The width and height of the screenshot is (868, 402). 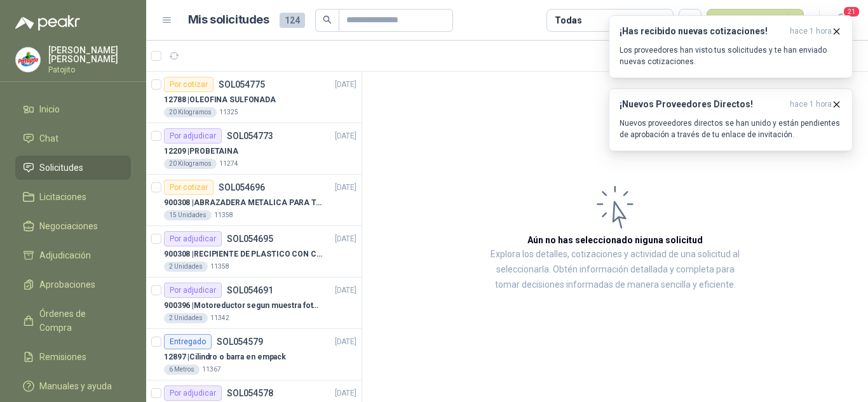 What do you see at coordinates (250, 394) in the screenshot?
I see `p: SOL054578` at bounding box center [250, 394].